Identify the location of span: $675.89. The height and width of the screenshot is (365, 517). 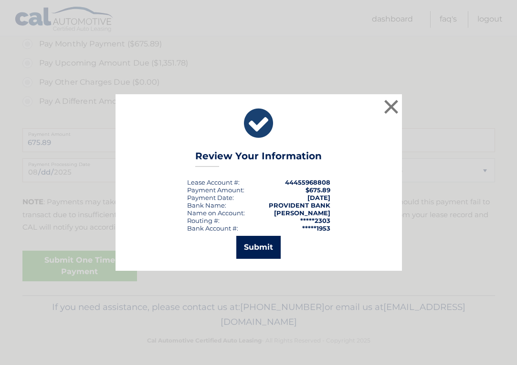
(318, 190).